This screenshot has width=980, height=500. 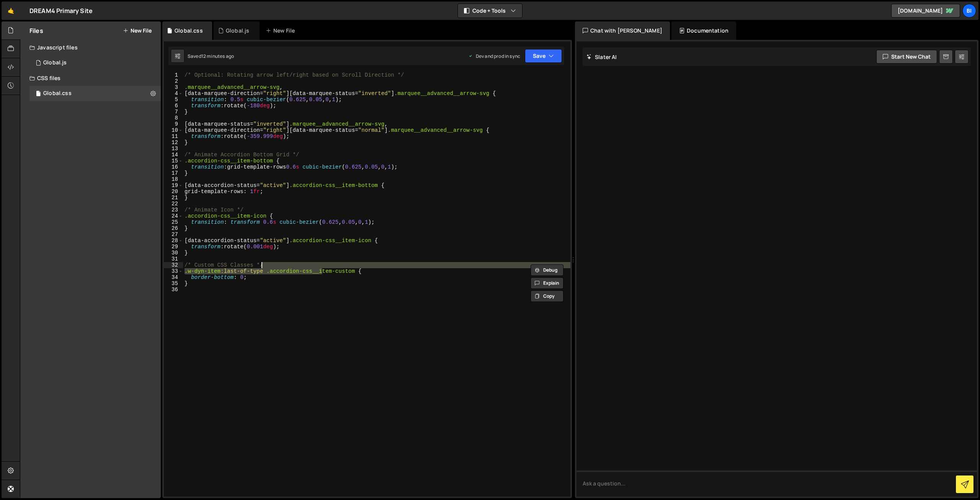 What do you see at coordinates (95, 63) in the screenshot?
I see `div: 16933/46376.js` at bounding box center [95, 63].